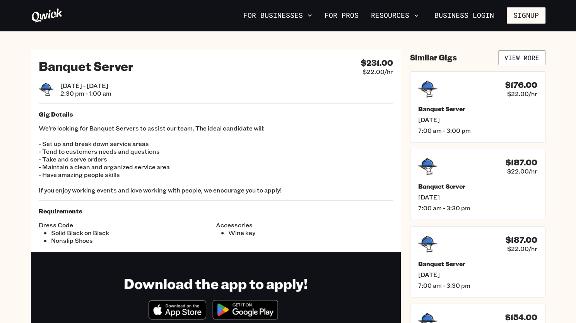 The width and height of the screenshot is (576, 323). What do you see at coordinates (216, 211) in the screenshot?
I see `h5: Requirements` at bounding box center [216, 211].